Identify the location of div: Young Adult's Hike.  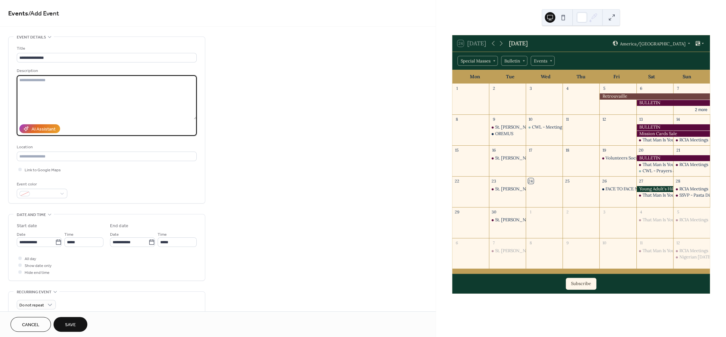
(655, 189).